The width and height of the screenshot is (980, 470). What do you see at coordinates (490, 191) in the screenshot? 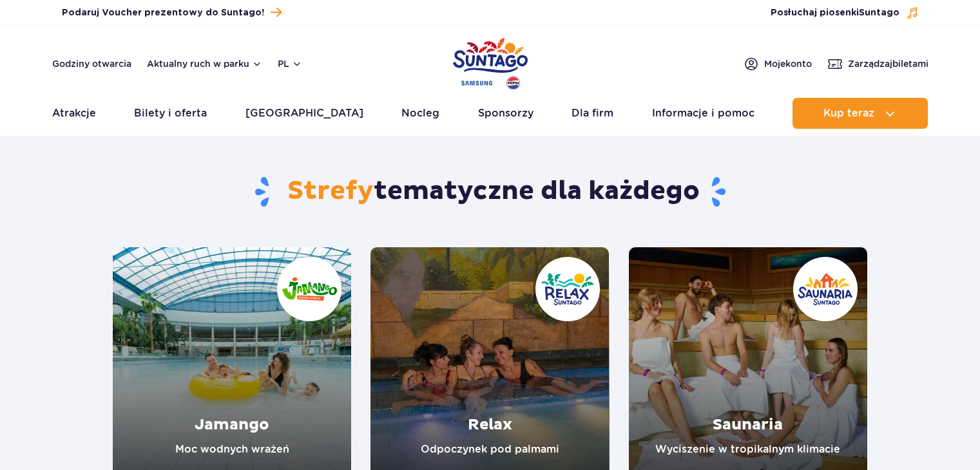
I see `h1: tematyczne dla każdego` at bounding box center [490, 191].